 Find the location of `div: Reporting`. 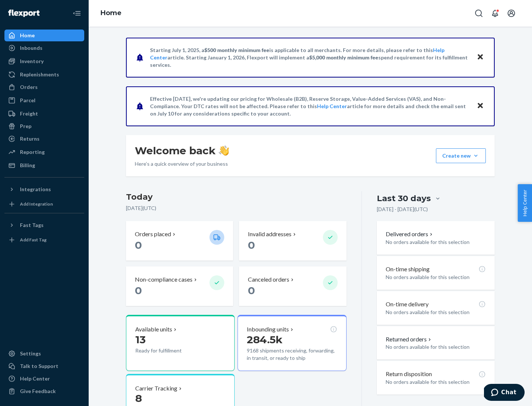

div: Reporting is located at coordinates (32, 152).